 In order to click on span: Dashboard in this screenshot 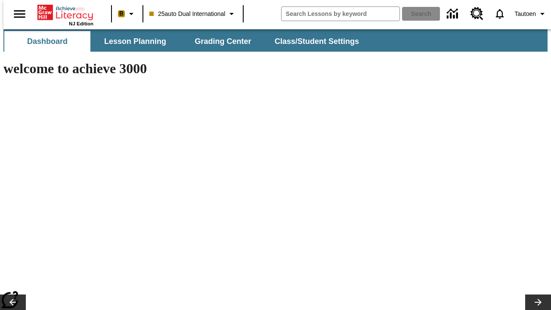, I will do `click(47, 41)`.